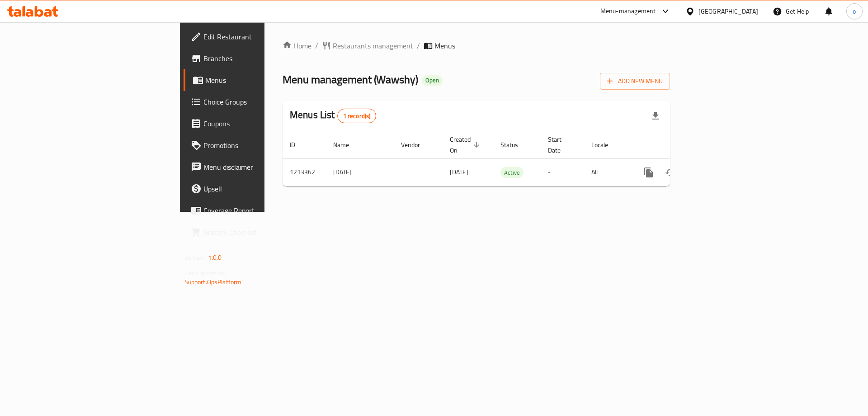 This screenshot has width=868, height=416. I want to click on a: Edit Restaurant, so click(254, 37).